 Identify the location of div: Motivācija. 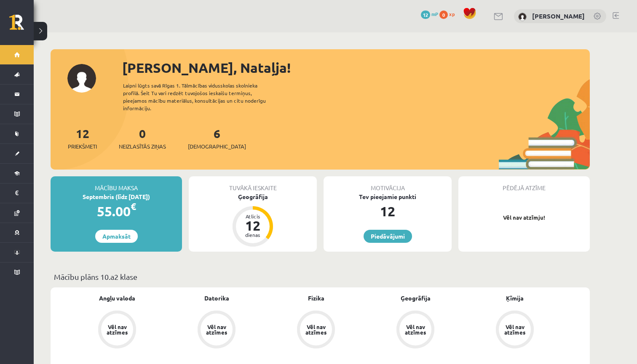
(388, 185).